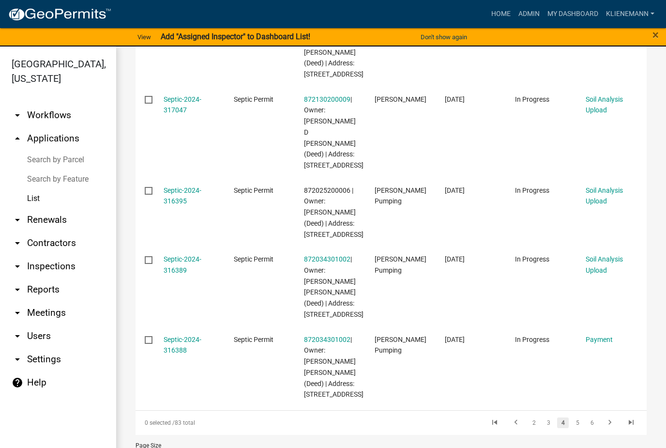 This screenshot has height=448, width=666. I want to click on a: Septic-2024-316388, so click(182, 345).